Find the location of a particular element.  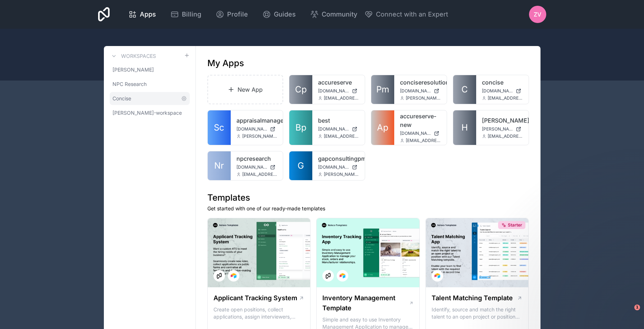

span: Pm is located at coordinates (383, 90).